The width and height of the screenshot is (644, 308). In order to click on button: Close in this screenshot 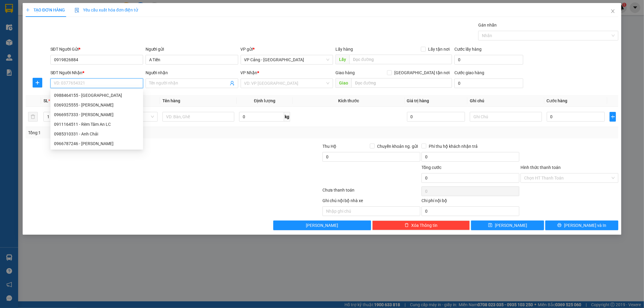, I will do `click(613, 12)`.